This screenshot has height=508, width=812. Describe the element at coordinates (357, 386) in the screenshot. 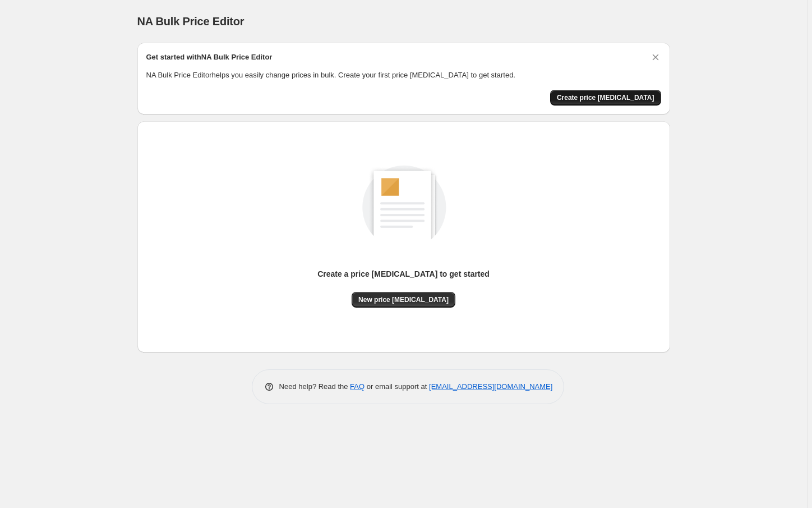

I see `a: FAQ` at that location.